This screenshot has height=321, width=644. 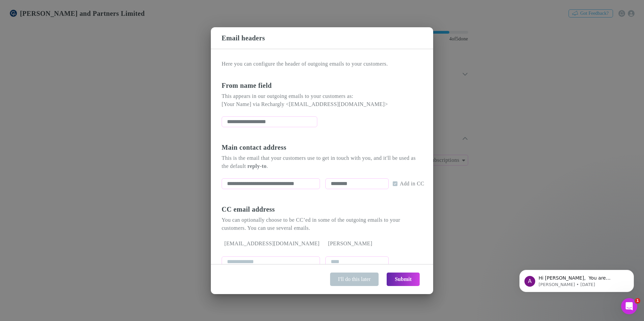 I want to click on p: Message from Alex, sent 4w ago, so click(x=73, y=29).